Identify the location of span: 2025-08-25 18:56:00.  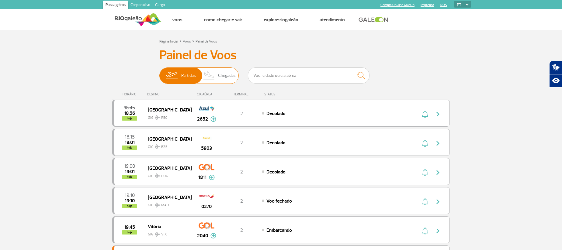
(130, 113).